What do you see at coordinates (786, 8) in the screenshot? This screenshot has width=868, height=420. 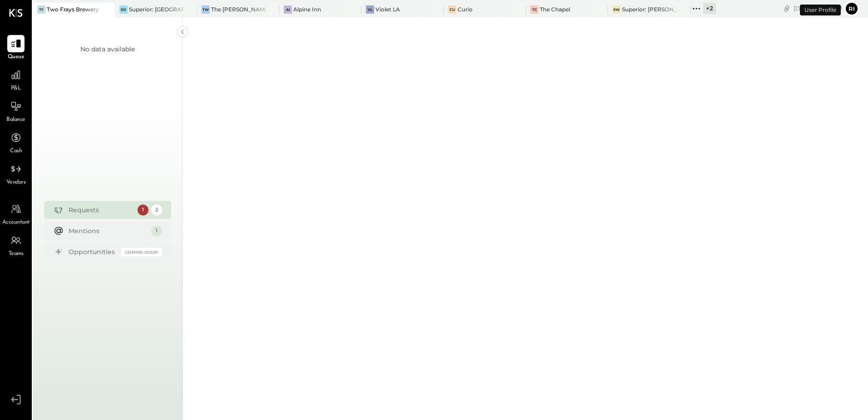 I see `div: copy link` at bounding box center [786, 8].